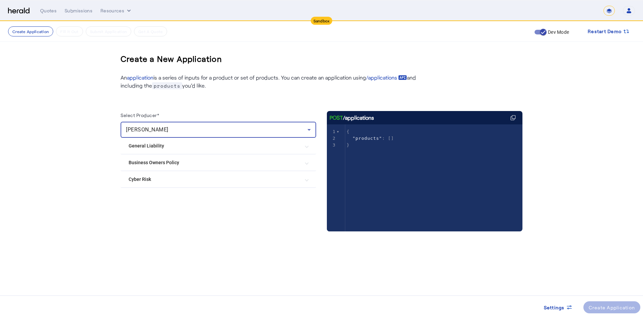 The width and height of the screenshot is (643, 316). What do you see at coordinates (608, 31) in the screenshot?
I see `button: Restart Demo` at bounding box center [608, 31].